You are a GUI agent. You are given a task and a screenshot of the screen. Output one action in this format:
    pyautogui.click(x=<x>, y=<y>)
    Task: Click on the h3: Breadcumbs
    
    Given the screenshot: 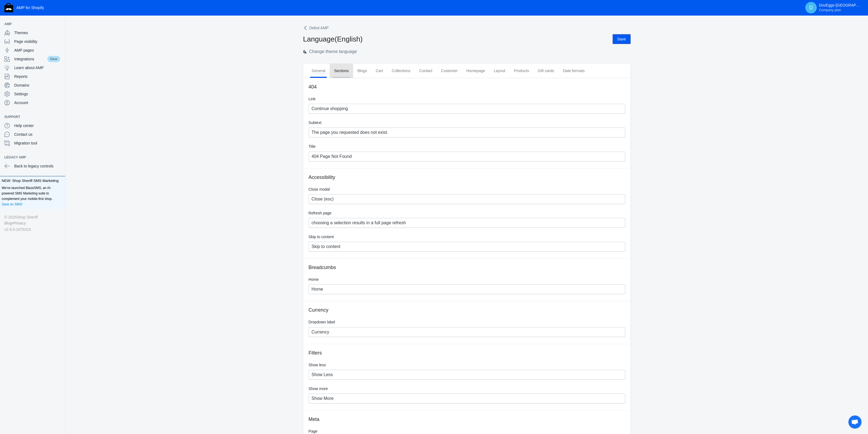 What is the action you would take?
    pyautogui.click(x=467, y=267)
    